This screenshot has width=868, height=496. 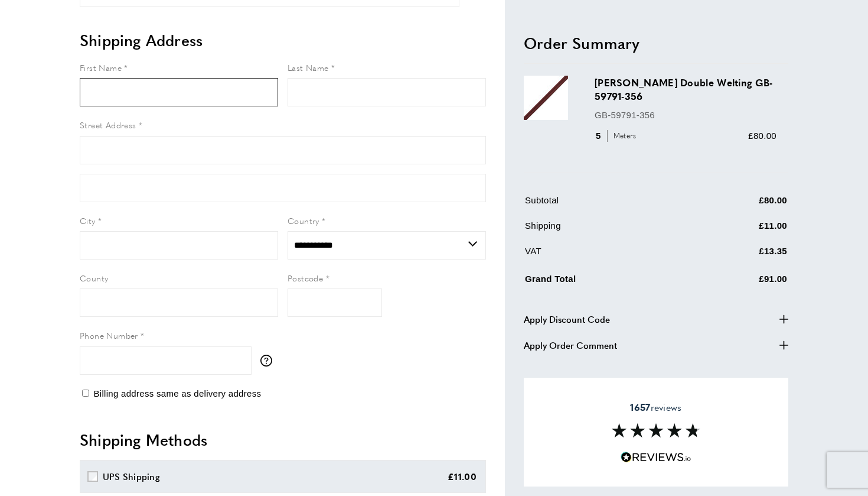 What do you see at coordinates (303, 220) in the screenshot?
I see `span: Country` at bounding box center [303, 220].